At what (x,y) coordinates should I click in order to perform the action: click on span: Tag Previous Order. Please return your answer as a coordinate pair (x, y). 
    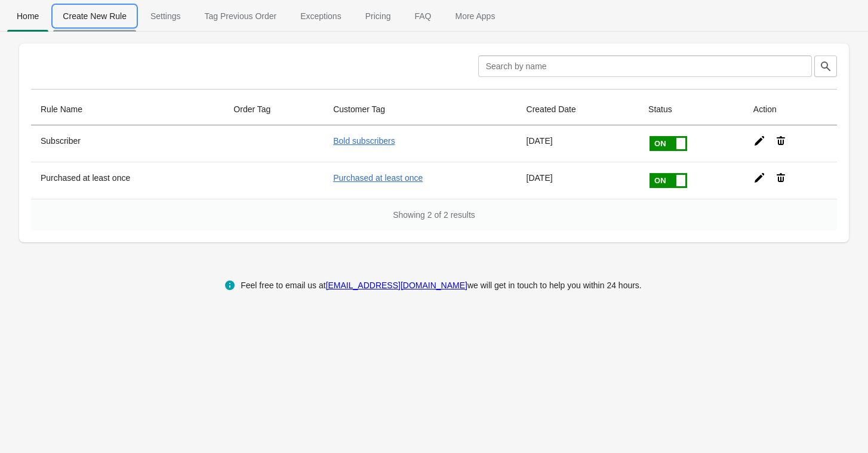
    Looking at the image, I should click on (241, 16).